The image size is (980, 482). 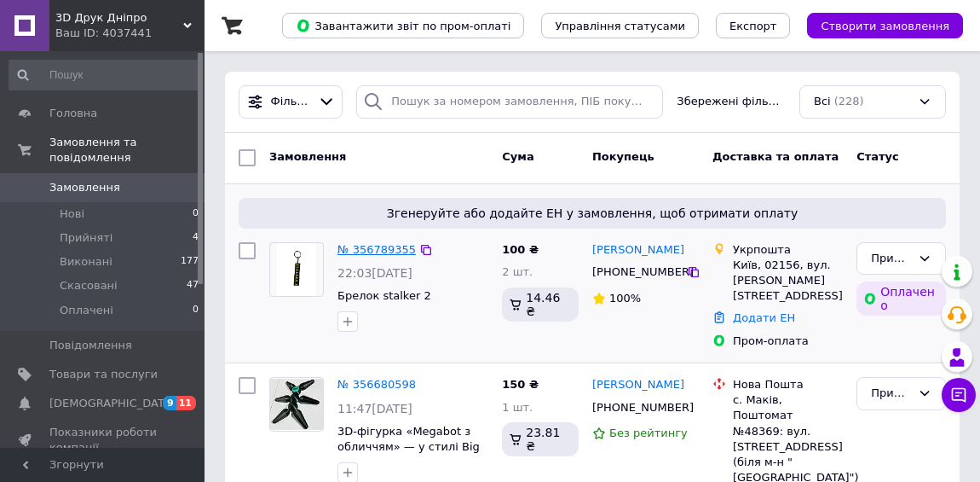 What do you see at coordinates (403, 25) in the screenshot?
I see `button: Завантажити звіт по пром-оплаті` at bounding box center [403, 25].